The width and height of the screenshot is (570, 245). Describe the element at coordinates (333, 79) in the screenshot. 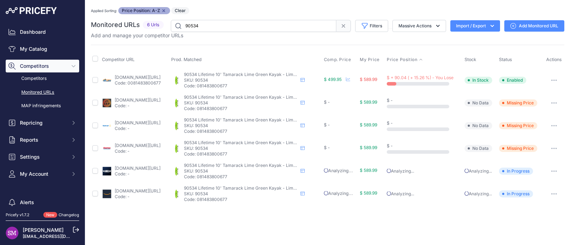

I see `span: $ 499.95` at that location.